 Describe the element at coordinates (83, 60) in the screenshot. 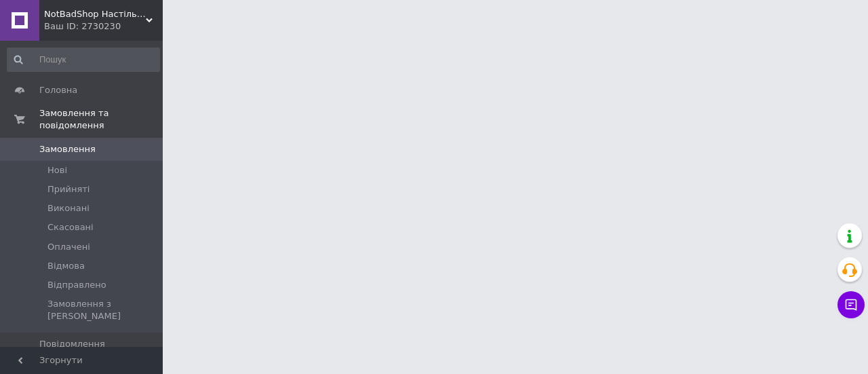

I see `input: Пошук` at that location.